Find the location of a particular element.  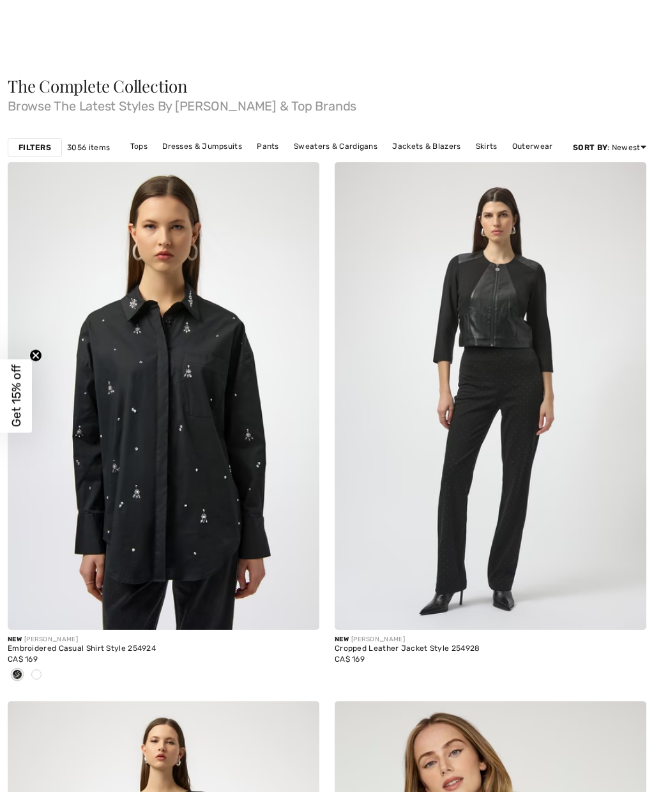

div: White is located at coordinates (36, 675).